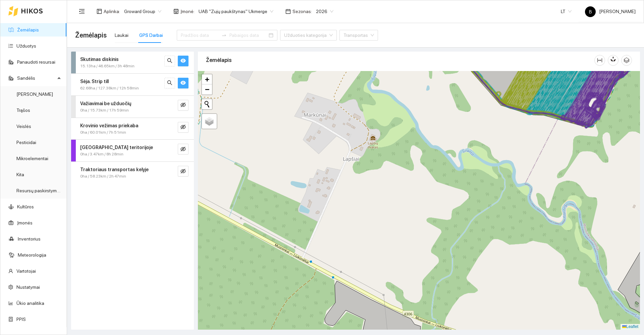 This screenshot has width=644, height=335. Describe the element at coordinates (106, 103) in the screenshot. I see `strong: Važiavimai be užduočių` at that location.